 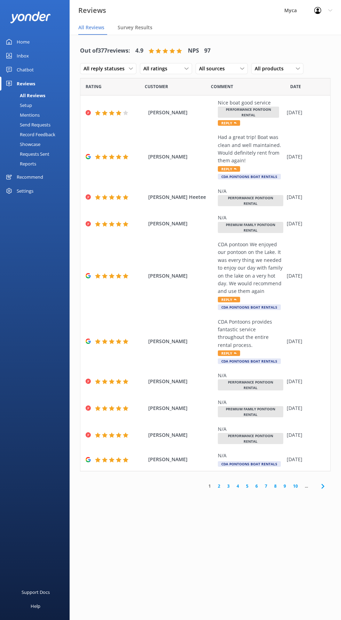 What do you see at coordinates (25, 191) in the screenshot?
I see `div: Settings` at bounding box center [25, 191].